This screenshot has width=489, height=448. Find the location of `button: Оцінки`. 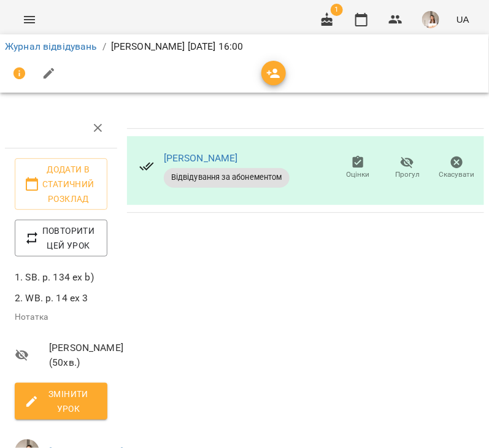

button: Оцінки is located at coordinates (358, 168).